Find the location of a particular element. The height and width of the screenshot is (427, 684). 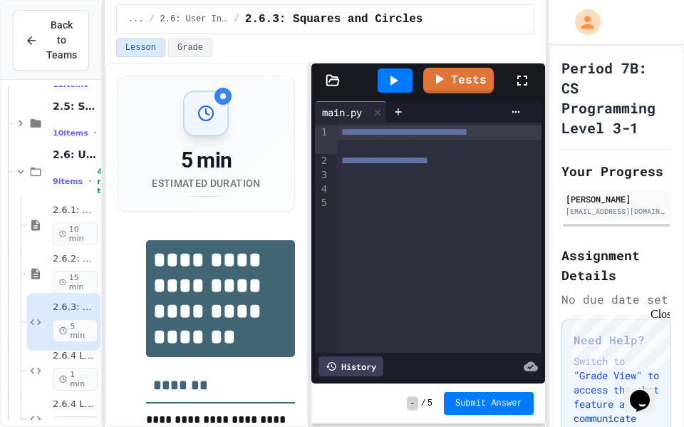

span: Back to Teams is located at coordinates (61, 40).